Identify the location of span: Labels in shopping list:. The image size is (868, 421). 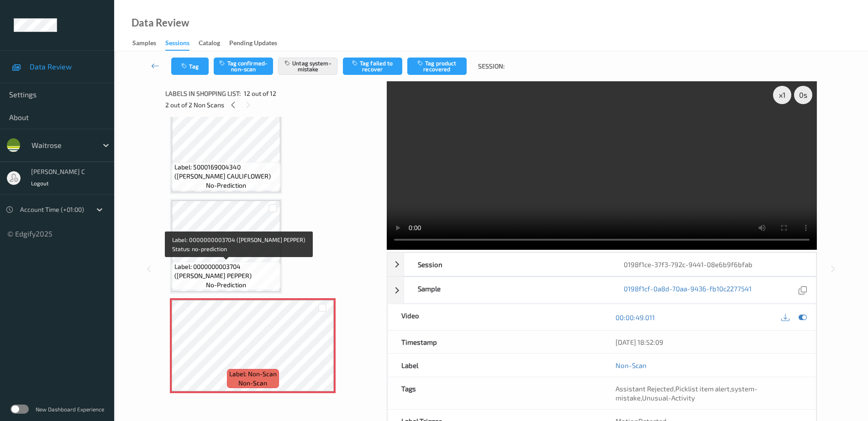
(202, 94).